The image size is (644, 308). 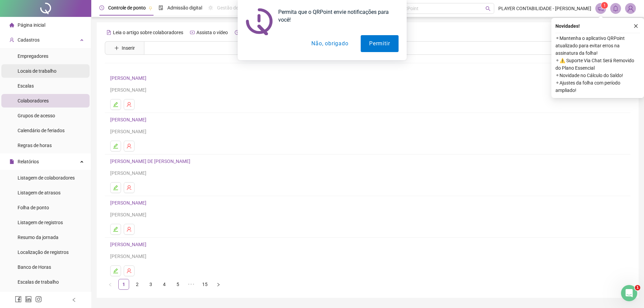 I want to click on button: right, so click(x=218, y=285).